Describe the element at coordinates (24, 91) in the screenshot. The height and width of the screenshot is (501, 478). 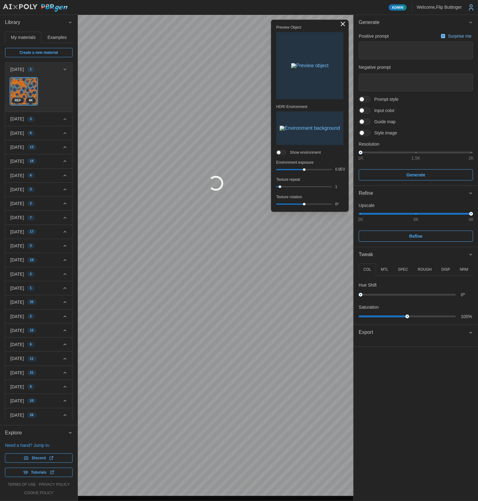
I see `a: aZpWMr5D9gD2s5bPUFMR4KREF` at that location.